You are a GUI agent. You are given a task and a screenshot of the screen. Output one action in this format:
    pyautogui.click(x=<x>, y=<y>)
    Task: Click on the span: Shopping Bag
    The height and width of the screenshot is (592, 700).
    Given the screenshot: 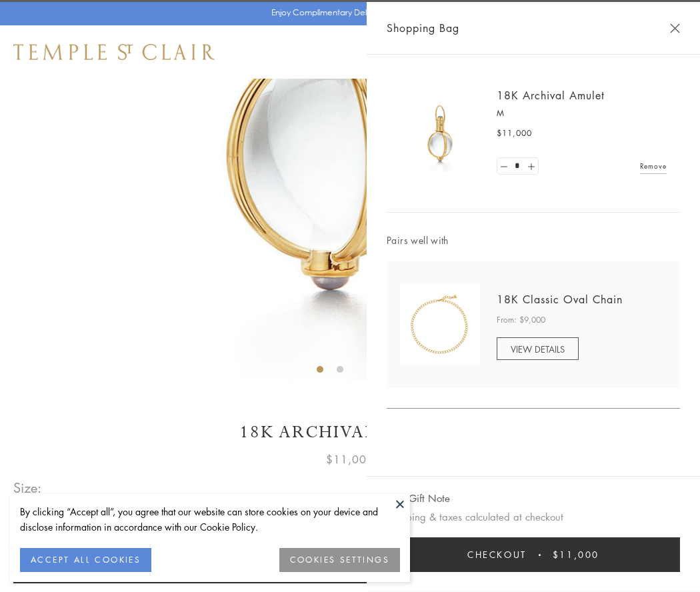 What is the action you would take?
    pyautogui.click(x=422, y=28)
    